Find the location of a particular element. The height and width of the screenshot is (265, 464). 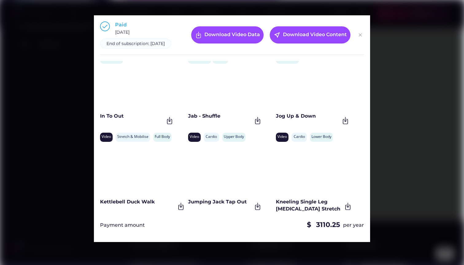

div: Paid is located at coordinates (121, 25).